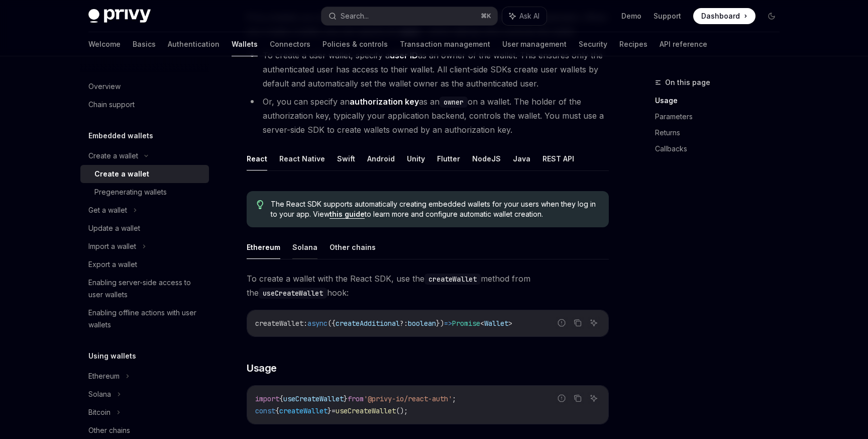 This screenshot has height=439, width=868. What do you see at coordinates (684, 44) in the screenshot?
I see `a: API reference` at bounding box center [684, 44].